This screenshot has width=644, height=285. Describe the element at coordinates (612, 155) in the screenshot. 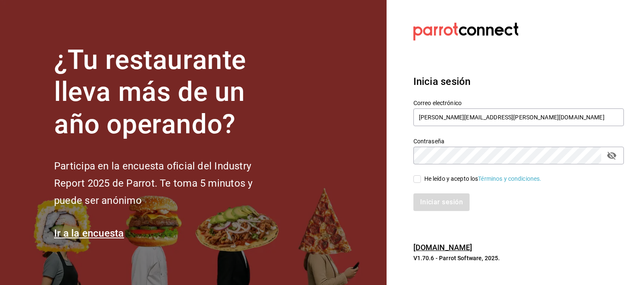

I see `button: passwordField` at that location.